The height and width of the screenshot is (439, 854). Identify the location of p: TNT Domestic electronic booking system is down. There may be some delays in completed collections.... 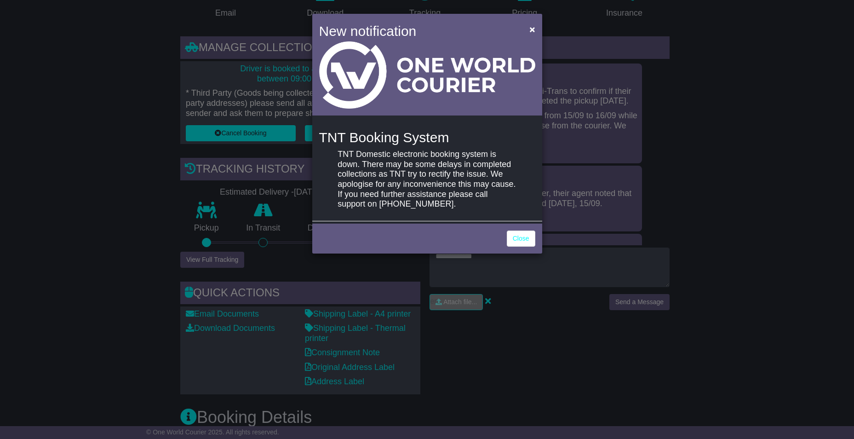
(427, 179).